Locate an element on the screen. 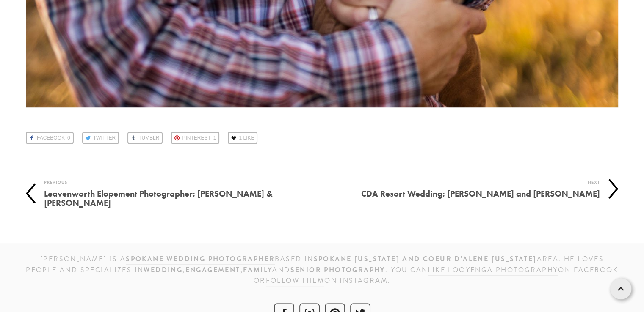  span: Pinterest is located at coordinates (196, 138).